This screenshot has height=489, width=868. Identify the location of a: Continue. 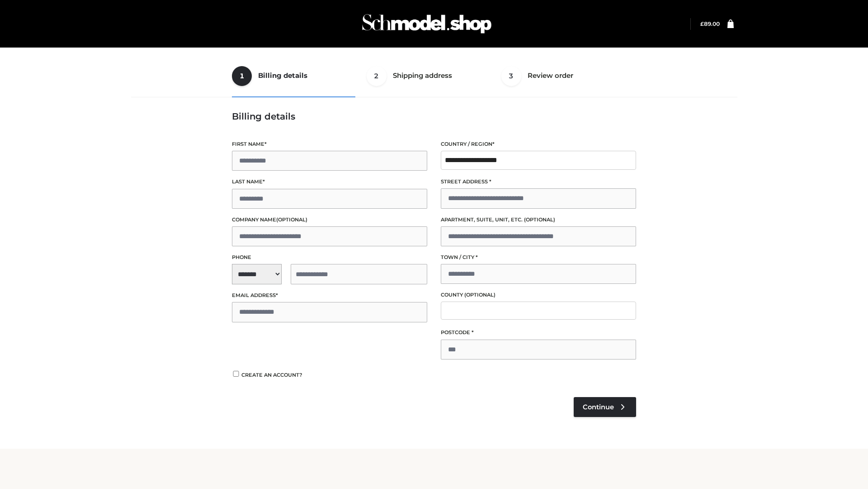
(605, 407).